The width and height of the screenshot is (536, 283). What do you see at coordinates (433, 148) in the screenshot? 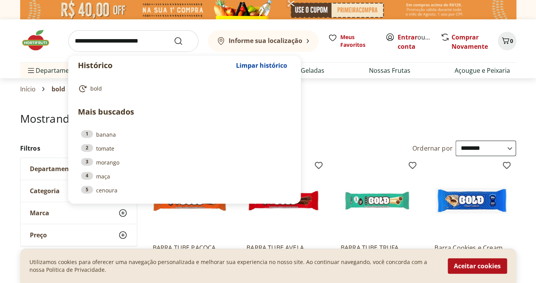
I see `label: Ordernar por` at bounding box center [433, 148].